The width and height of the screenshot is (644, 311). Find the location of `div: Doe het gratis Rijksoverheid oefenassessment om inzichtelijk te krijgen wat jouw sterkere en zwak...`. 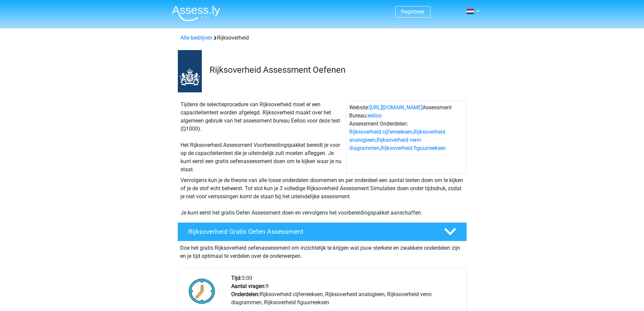

div: Doe het gratis Rijksoverheid oefenassessment om inzichtelijk te krijgen wat jouw sterkere en zwak... is located at coordinates (322, 251).